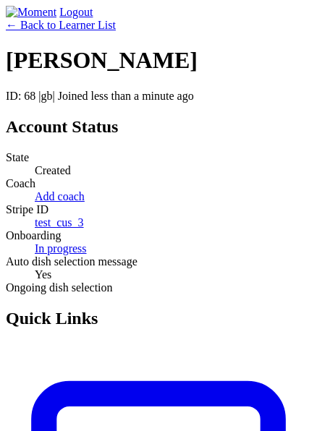 The height and width of the screenshot is (431, 317). I want to click on p: ID: 68 | | Joined less than a minute ago, so click(159, 96).